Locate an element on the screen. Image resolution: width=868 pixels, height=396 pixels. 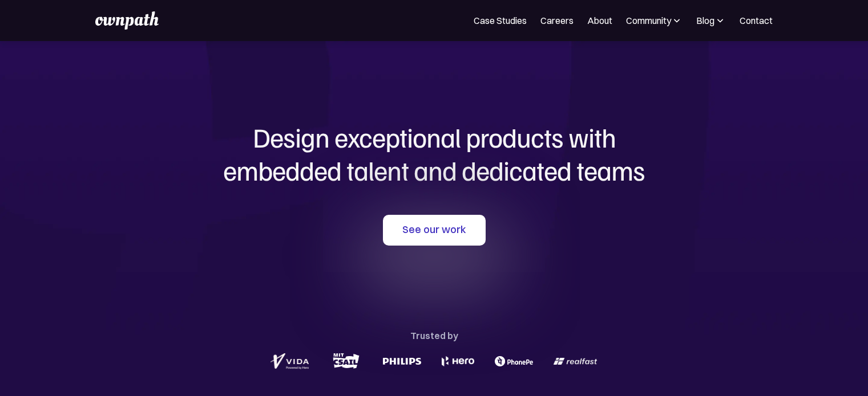
h1: Design exceptional products with embedded talent and dedicated teams is located at coordinates (434, 154).